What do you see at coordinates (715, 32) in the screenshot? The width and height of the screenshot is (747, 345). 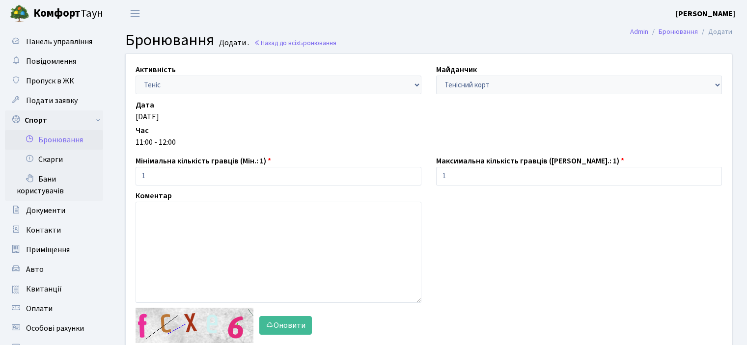 I see `li: Додати` at bounding box center [715, 32].